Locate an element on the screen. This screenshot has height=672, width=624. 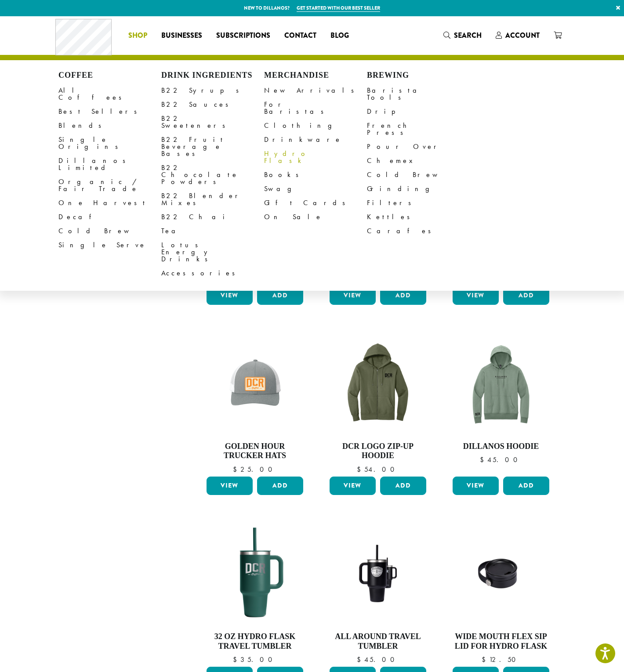
a: For Baristas is located at coordinates (315, 108).